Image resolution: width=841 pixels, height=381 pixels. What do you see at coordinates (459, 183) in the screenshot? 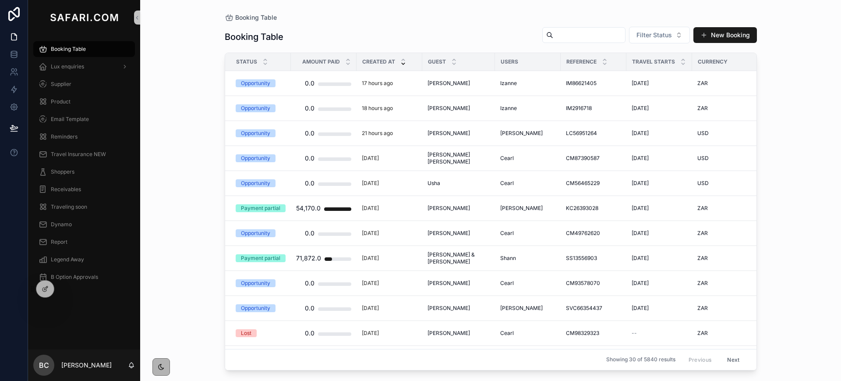
I see `a: Usha` at bounding box center [459, 183].